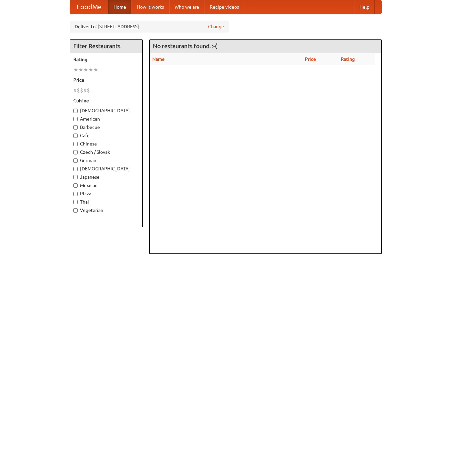  What do you see at coordinates (185, 46) in the screenshot?
I see `ng-pluralize: No restaurants found. :-(` at bounding box center [185, 46].